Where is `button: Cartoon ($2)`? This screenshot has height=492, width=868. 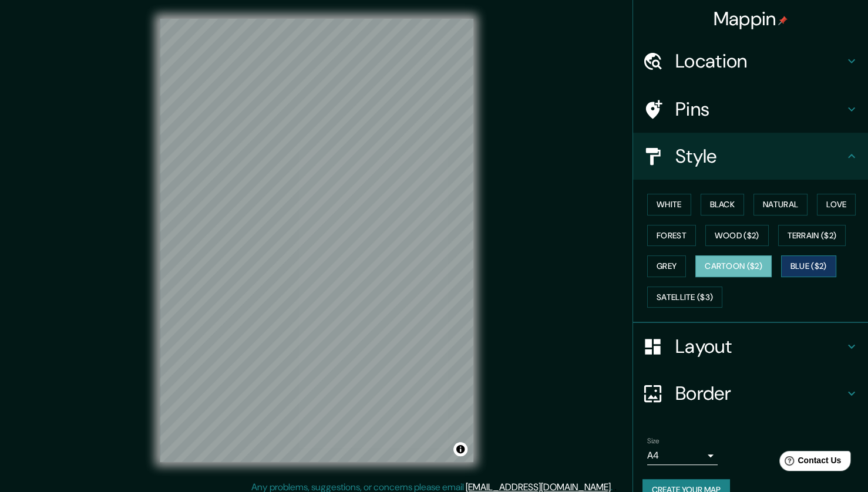
button: Cartoon ($2) is located at coordinates (733, 266).